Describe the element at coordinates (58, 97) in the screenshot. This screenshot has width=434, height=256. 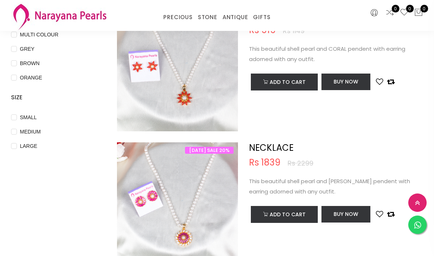
I see `h4: SIZE` at that location.